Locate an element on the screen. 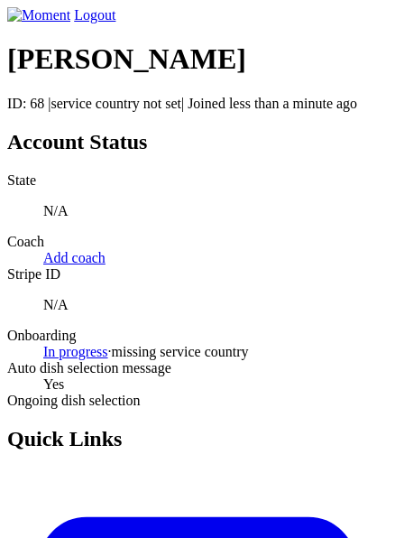 This screenshot has width=395, height=538. dt: Stripe ID is located at coordinates (198, 274).